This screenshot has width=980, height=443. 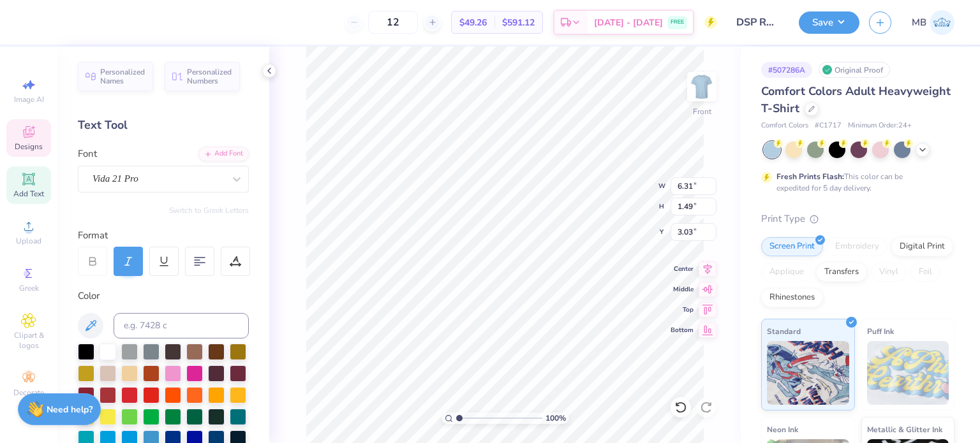 I want to click on span: 100 %, so click(x=556, y=418).